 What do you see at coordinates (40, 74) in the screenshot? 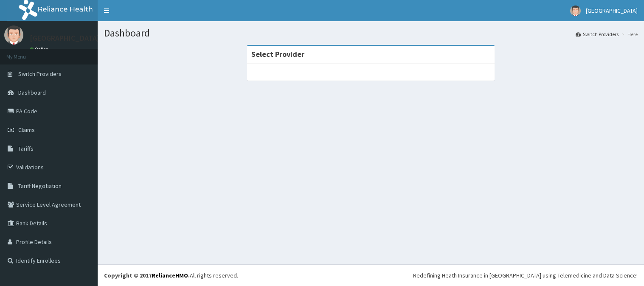
I see `span: Switch Providers` at bounding box center [40, 74].